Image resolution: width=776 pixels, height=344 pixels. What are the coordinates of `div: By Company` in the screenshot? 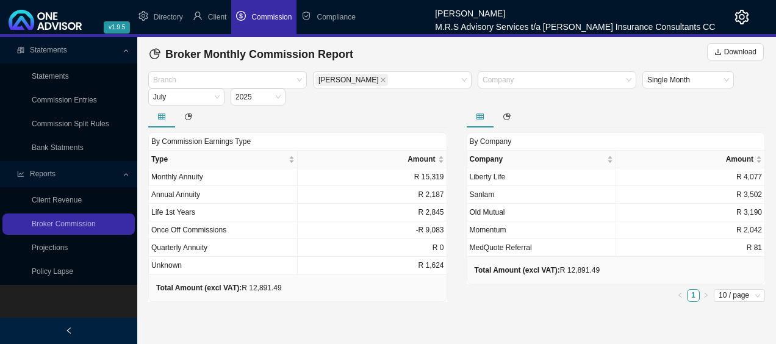 It's located at (617, 141).